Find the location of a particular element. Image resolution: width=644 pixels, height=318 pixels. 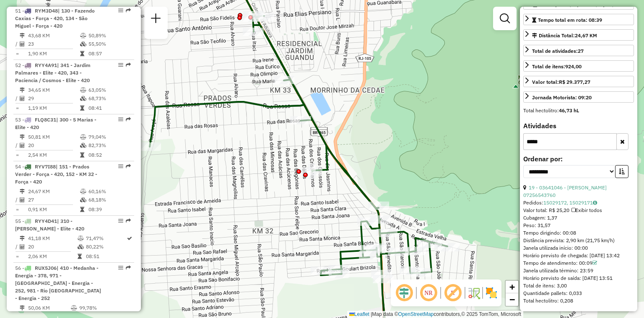

td: 27 is located at coordinates (54, 200).